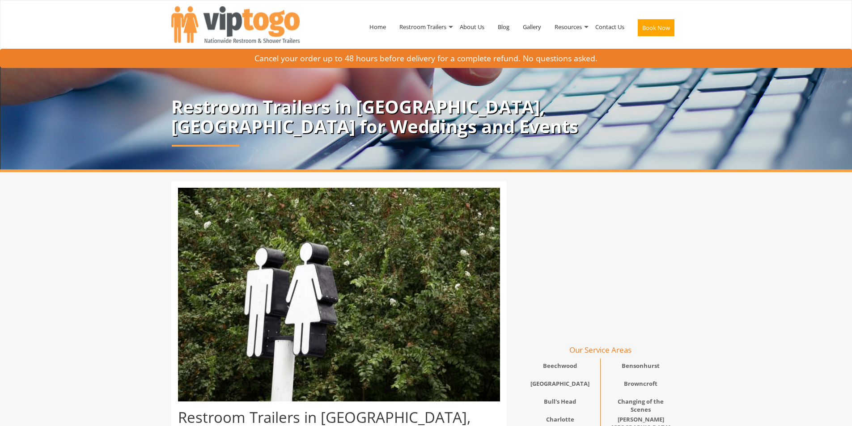 The height and width of the screenshot is (426, 852). What do you see at coordinates (561, 404) in the screenshot?
I see `div: Bull's Head` at bounding box center [561, 404].